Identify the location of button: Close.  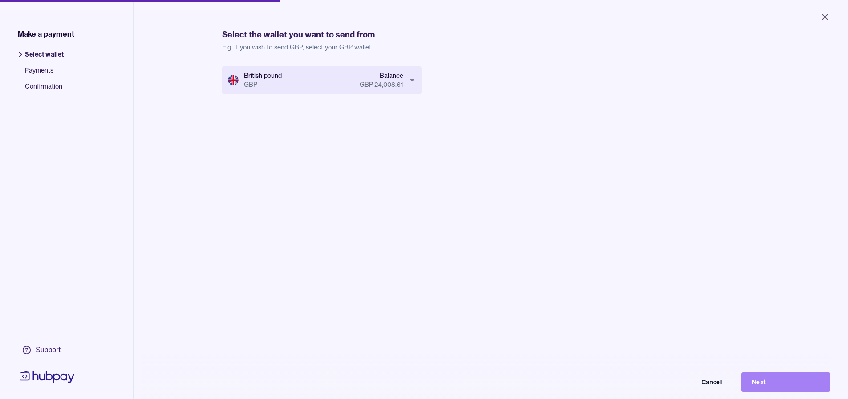
(825, 17).